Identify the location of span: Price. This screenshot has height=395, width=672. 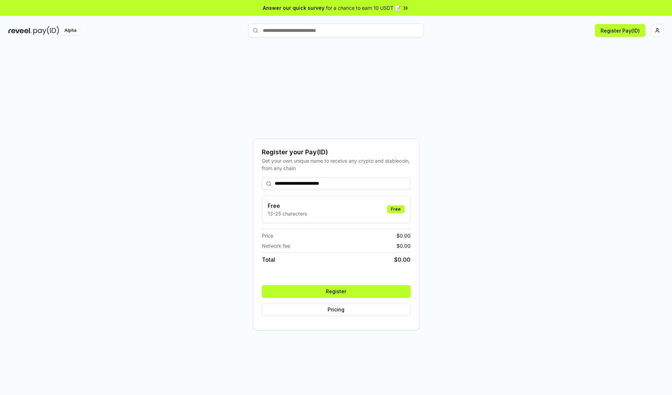
(267, 235).